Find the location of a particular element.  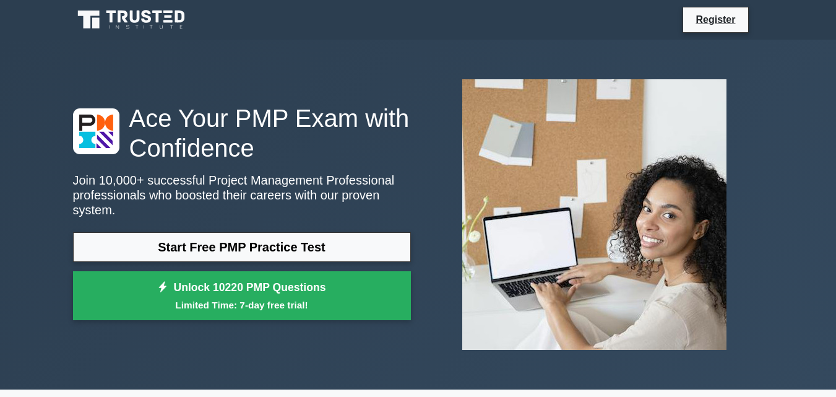

p: Join 10,000+ successful Project Management Professional professionals who boosted their careers w... is located at coordinates (242, 195).